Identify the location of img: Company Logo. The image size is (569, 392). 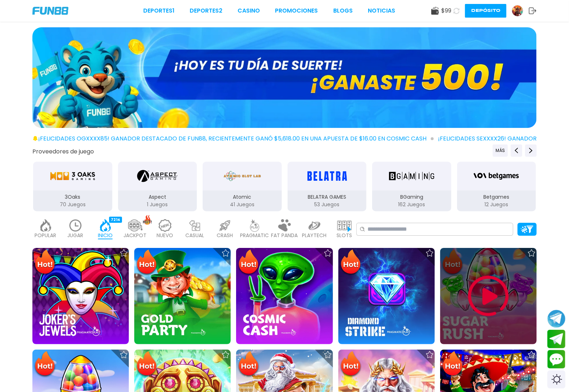
(50, 11).